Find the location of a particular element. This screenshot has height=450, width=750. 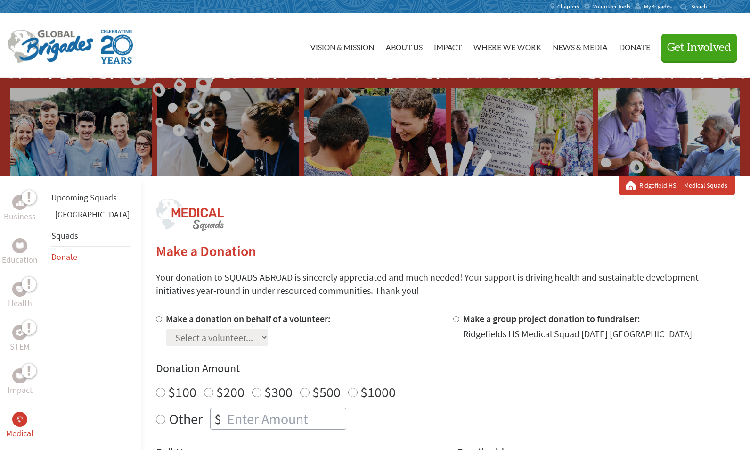

input: Enter Amount is located at coordinates (286, 418).